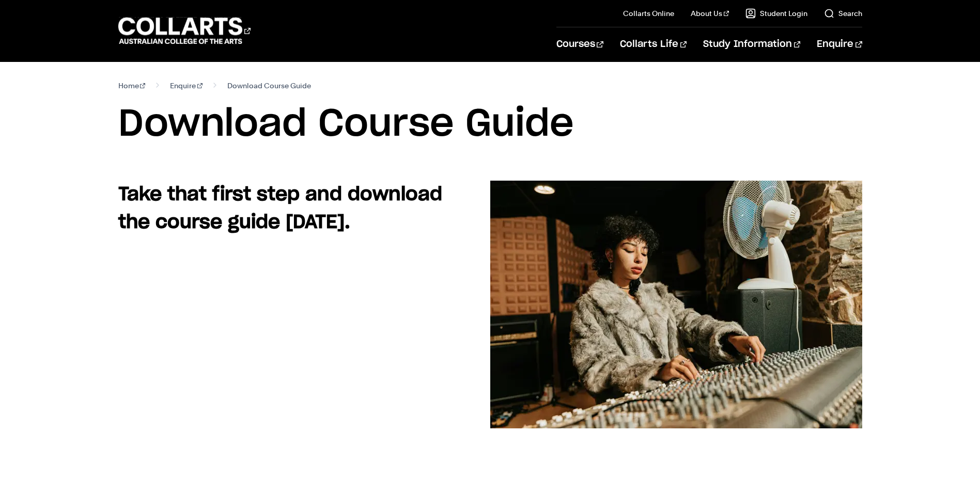 The height and width of the screenshot is (481, 980). What do you see at coordinates (132, 86) in the screenshot?
I see `a: Home` at bounding box center [132, 86].